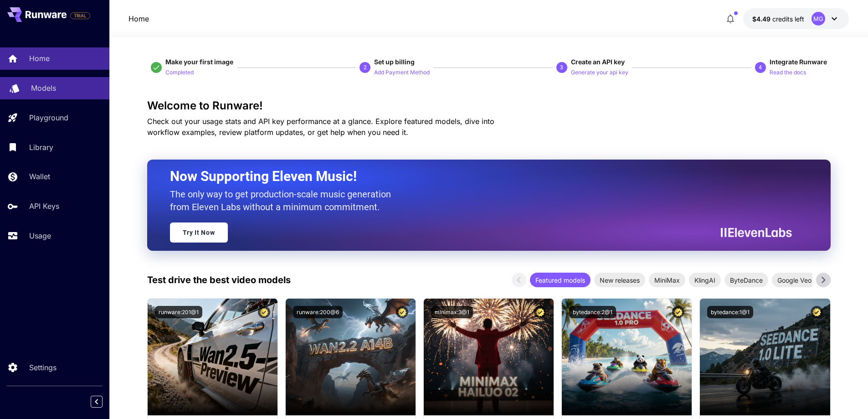  I want to click on span: Featured models, so click(560, 280).